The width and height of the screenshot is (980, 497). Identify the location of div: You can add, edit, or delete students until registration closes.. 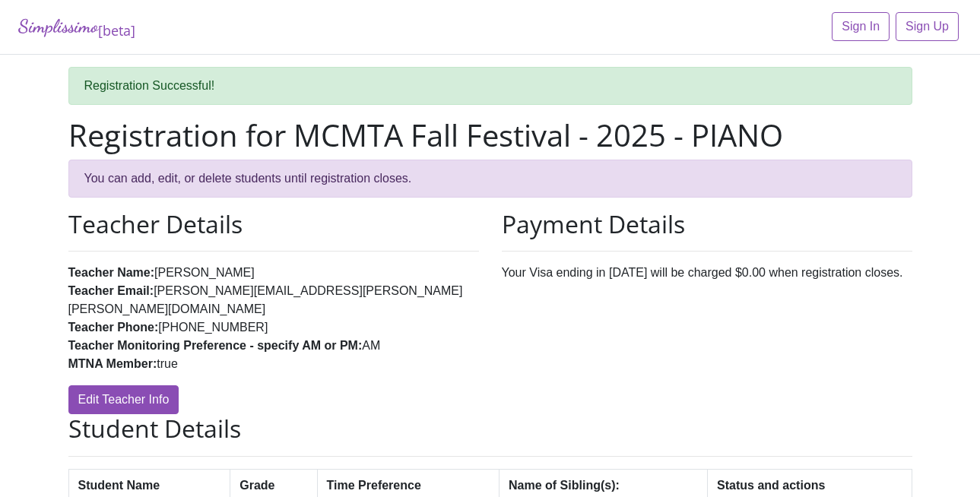
(490, 179).